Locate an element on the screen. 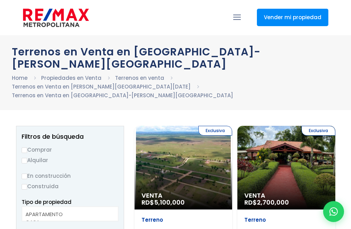  span: 5,100,000 is located at coordinates (170, 202).